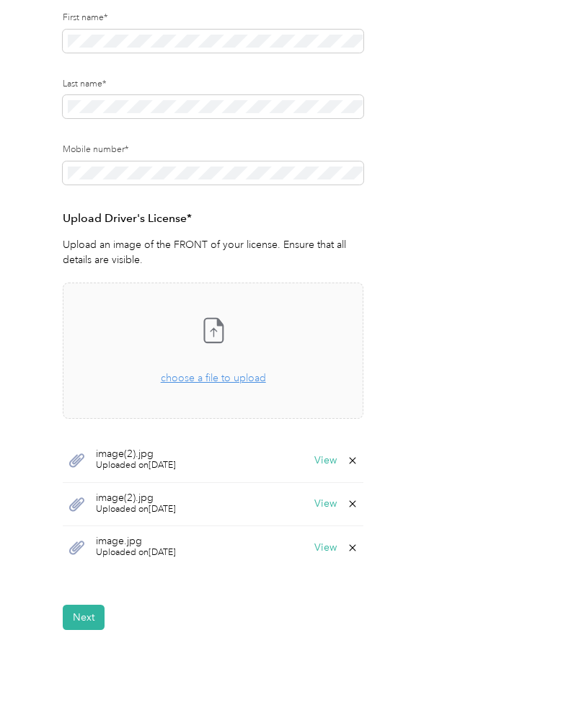 Image resolution: width=584 pixels, height=728 pixels. Describe the element at coordinates (213, 252) in the screenshot. I see `p: Upload an image of the FRONT of your license. Ensure that all details are visible.` at that location.